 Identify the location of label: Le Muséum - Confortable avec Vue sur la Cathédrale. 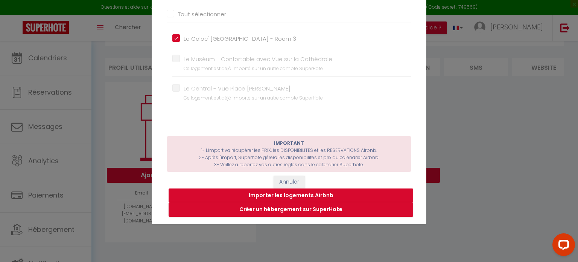
(256, 63).